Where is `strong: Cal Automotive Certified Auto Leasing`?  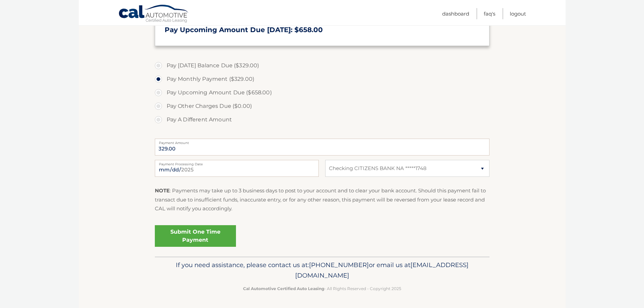
strong: Cal Automotive Certified Auto Leasing is located at coordinates (284, 289).